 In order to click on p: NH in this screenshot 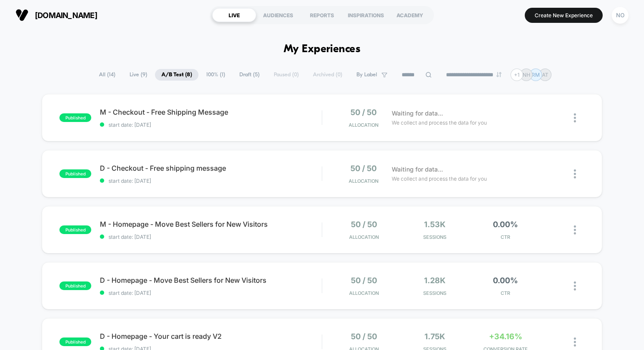, I will do `click(526, 75)`.